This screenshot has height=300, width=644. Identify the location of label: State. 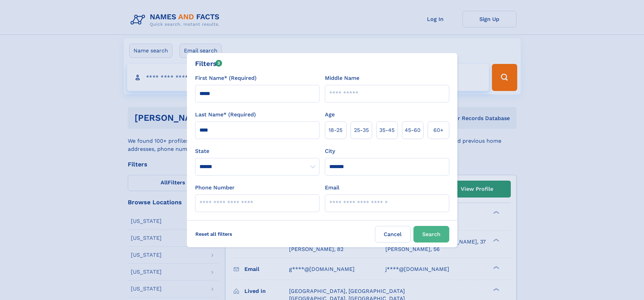
(257, 151).